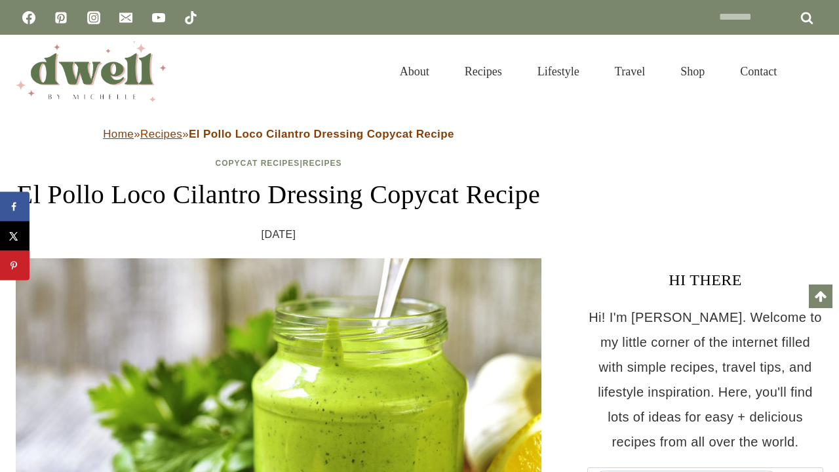  What do you see at coordinates (126, 18) in the screenshot?
I see `a: Email` at bounding box center [126, 18].